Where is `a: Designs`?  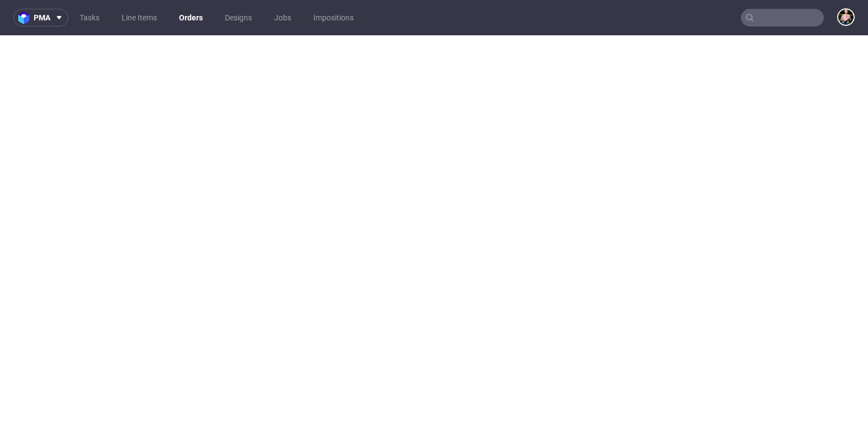 a: Designs is located at coordinates (238, 18).